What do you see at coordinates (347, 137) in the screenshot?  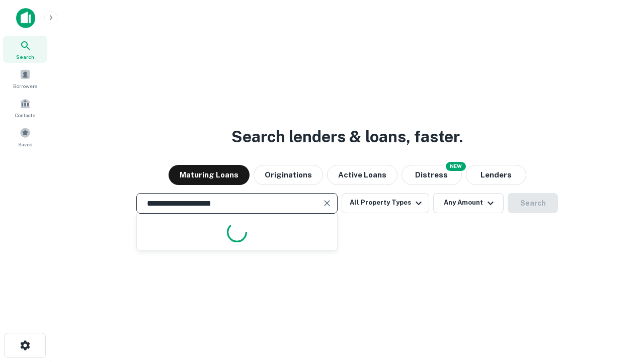 I see `h3: Search lenders & loans, faster.` at bounding box center [347, 137].